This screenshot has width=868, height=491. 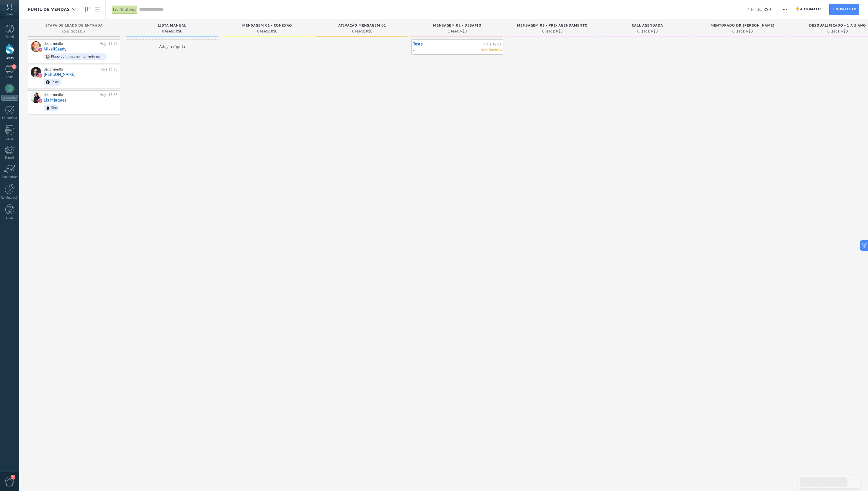 What do you see at coordinates (844, 9) in the screenshot?
I see `a: Novo lead` at bounding box center [844, 9].